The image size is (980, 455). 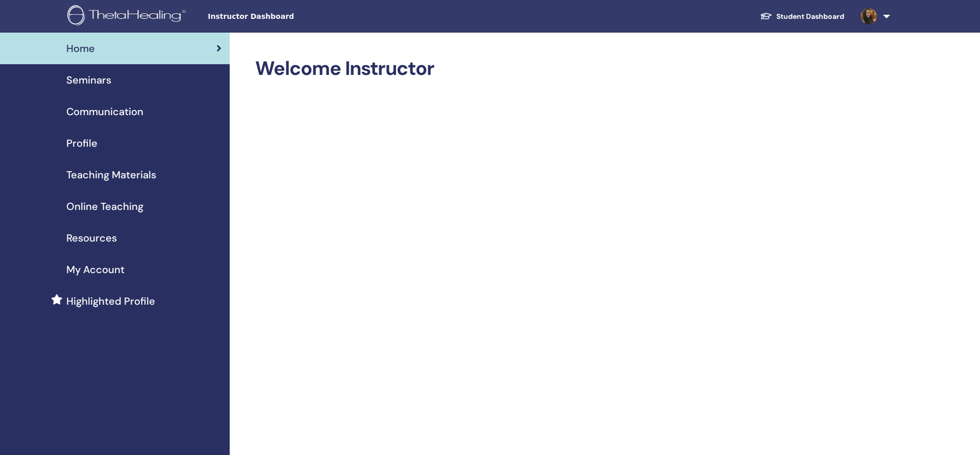 What do you see at coordinates (868, 16) in the screenshot?
I see `img: default.jpg` at bounding box center [868, 16].